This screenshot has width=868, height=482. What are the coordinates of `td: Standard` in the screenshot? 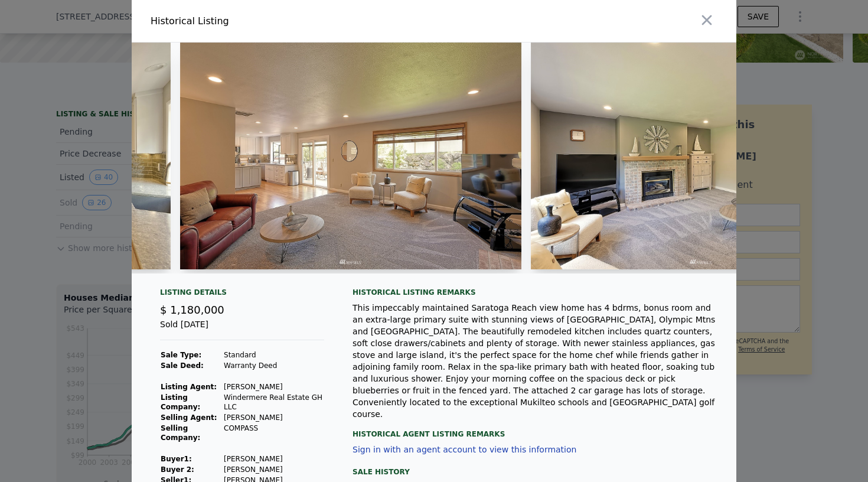 It's located at (273, 355).